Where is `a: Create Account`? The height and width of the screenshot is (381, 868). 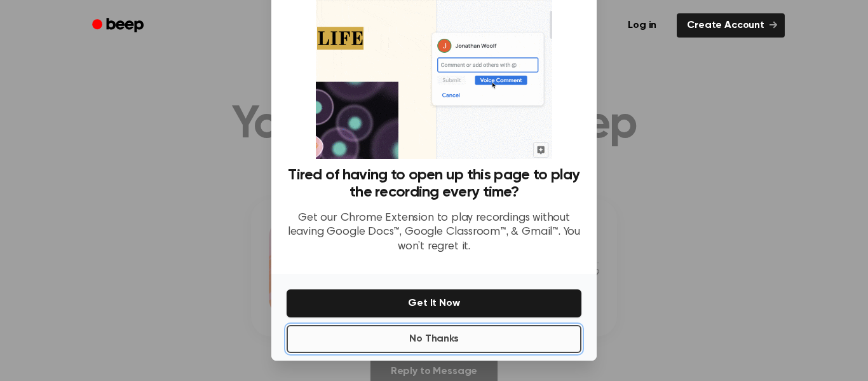 a: Create Account is located at coordinates (730, 25).